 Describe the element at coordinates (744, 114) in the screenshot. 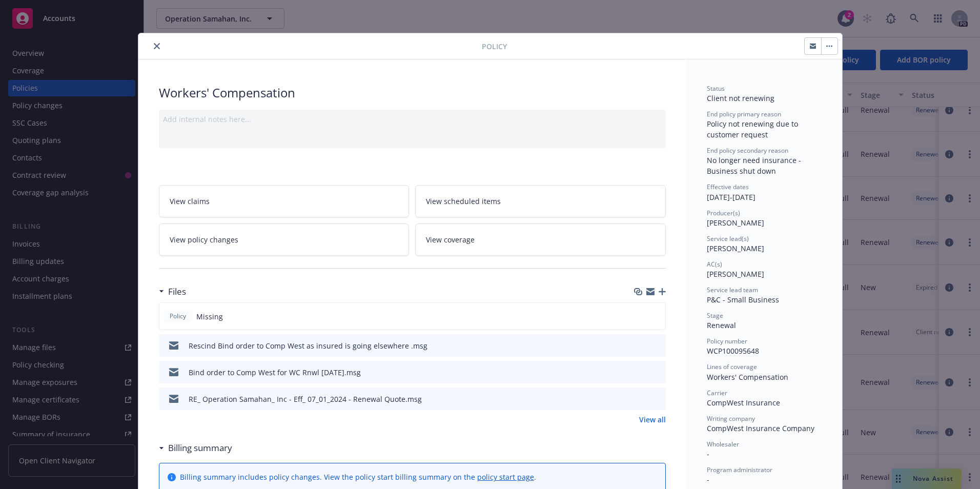

I see `span: End policy primary reason` at that location.